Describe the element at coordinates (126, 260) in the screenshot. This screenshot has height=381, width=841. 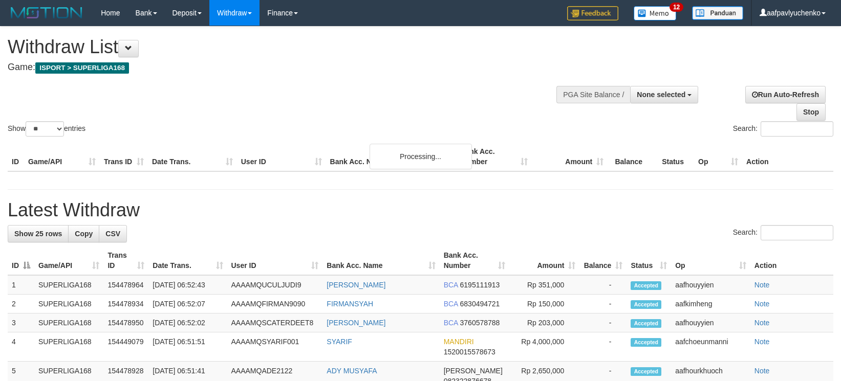
I see `th: Trans ID: activate to sort column ascending` at that location.